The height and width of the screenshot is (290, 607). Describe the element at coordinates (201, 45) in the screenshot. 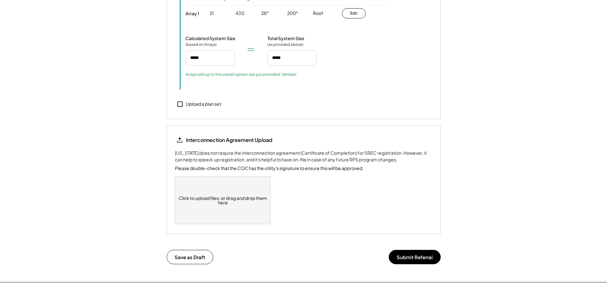

I see `div: (based on Arrays)` at that location.